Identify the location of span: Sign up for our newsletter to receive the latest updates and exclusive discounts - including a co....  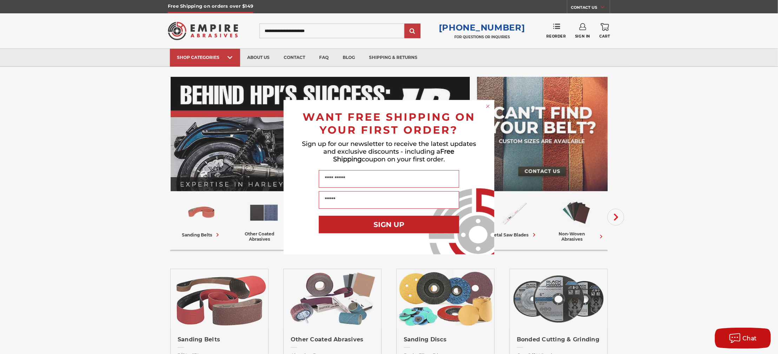
(389, 152).